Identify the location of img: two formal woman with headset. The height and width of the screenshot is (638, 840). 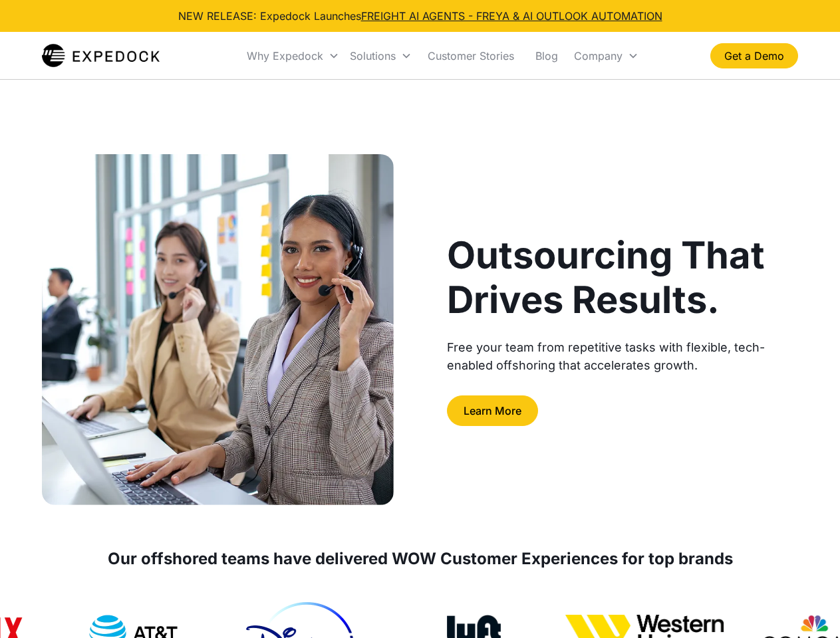
(217, 330).